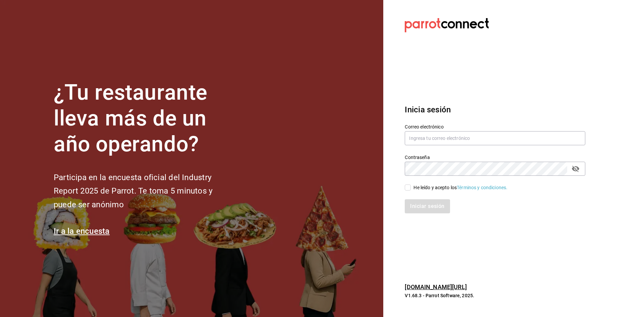 Image resolution: width=639 pixels, height=317 pixels. I want to click on label: Contraseña, so click(495, 157).